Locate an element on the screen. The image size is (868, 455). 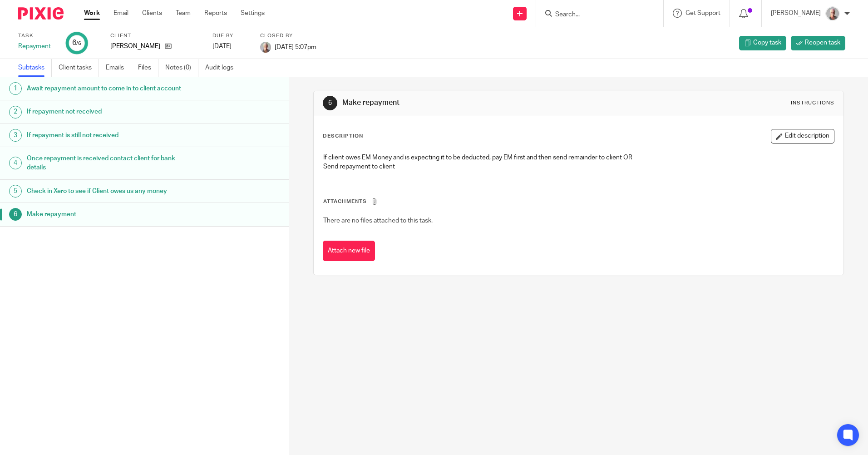
a: Files is located at coordinates (148, 68).